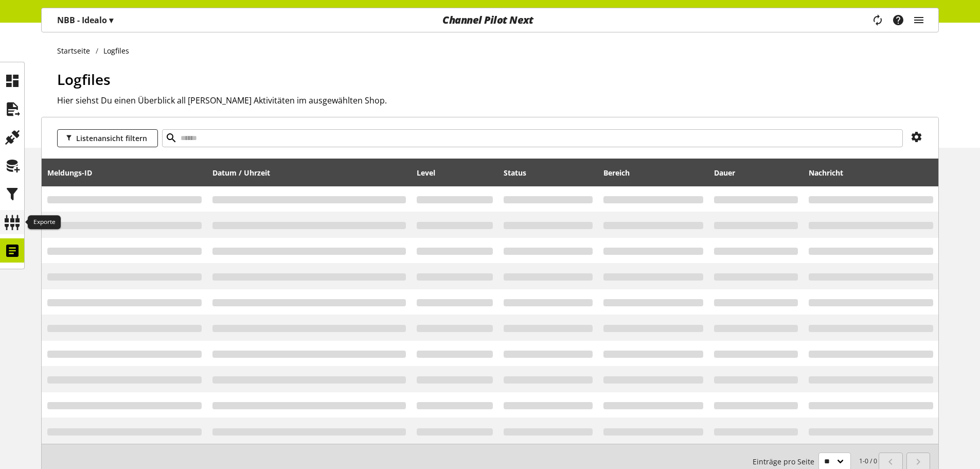 The image size is (980, 469). What do you see at coordinates (309, 172) in the screenshot?
I see `div: Datum / Uhrzeit` at bounding box center [309, 172].